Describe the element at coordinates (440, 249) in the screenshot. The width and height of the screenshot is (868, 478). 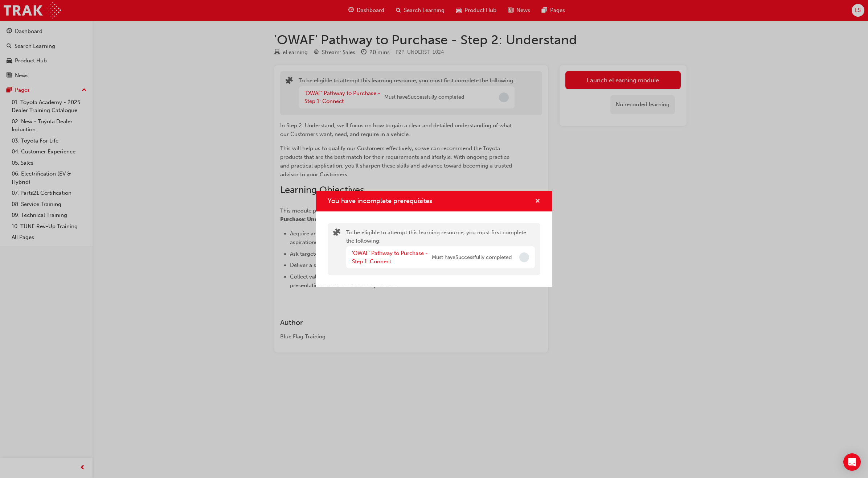
I see `div: To be eligible to attempt this learning resource, you must first complete the following:` at that location.